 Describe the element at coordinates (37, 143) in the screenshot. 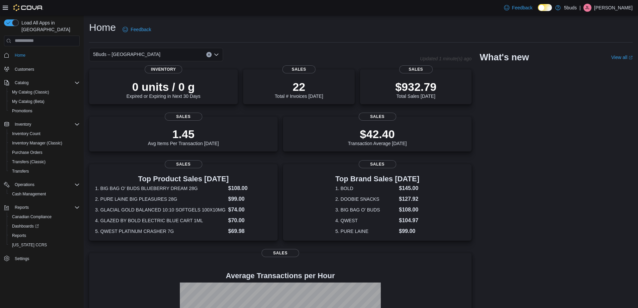

I see `a: Inventory Manager (Classic)` at that location.